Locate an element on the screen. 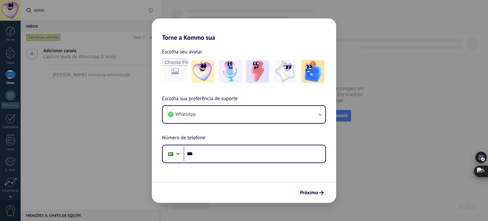 The width and height of the screenshot is (488, 221). h2: Torne a Kommo sua is located at coordinates (244, 30).